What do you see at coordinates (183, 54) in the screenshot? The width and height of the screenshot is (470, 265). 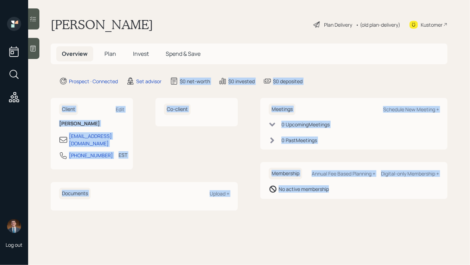 I see `span: Spend & Save` at bounding box center [183, 54].